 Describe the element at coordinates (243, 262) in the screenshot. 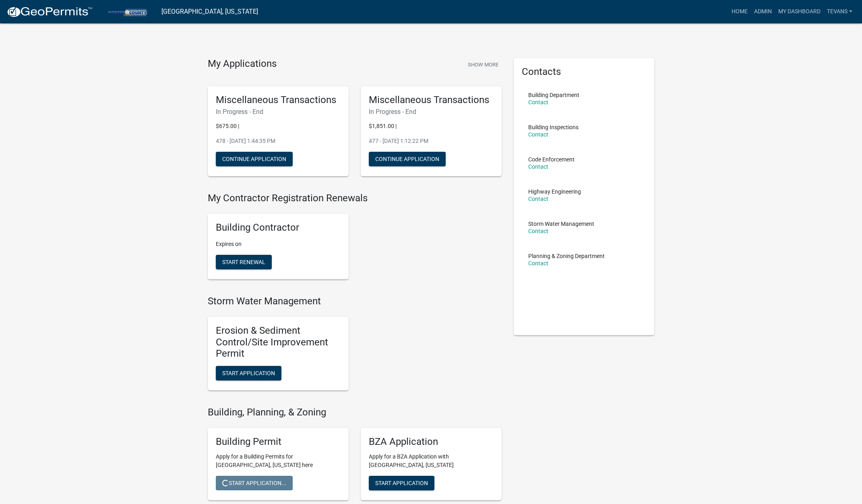

I see `button: Start Renewal` at that location.